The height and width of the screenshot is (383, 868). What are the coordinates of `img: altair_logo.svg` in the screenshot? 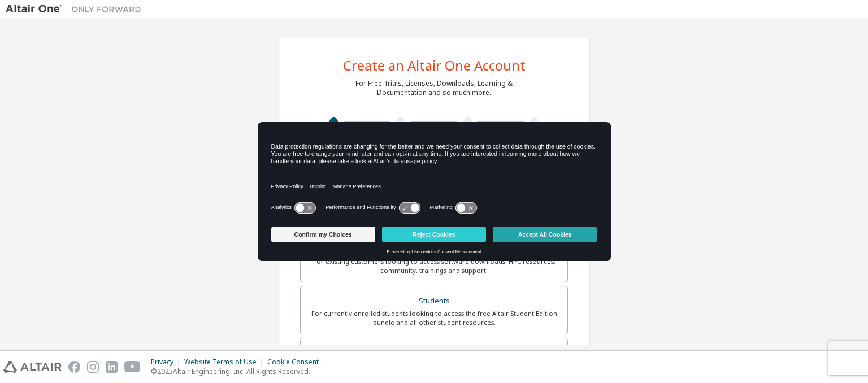 It's located at (32, 366).